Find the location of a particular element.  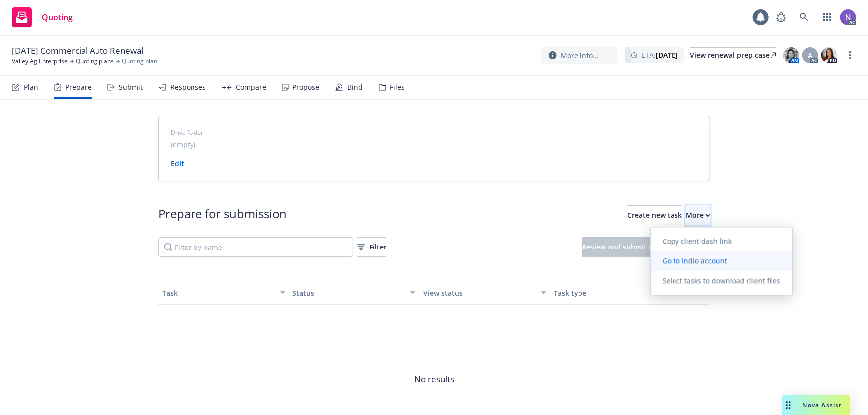

span: More info... is located at coordinates (579, 55).